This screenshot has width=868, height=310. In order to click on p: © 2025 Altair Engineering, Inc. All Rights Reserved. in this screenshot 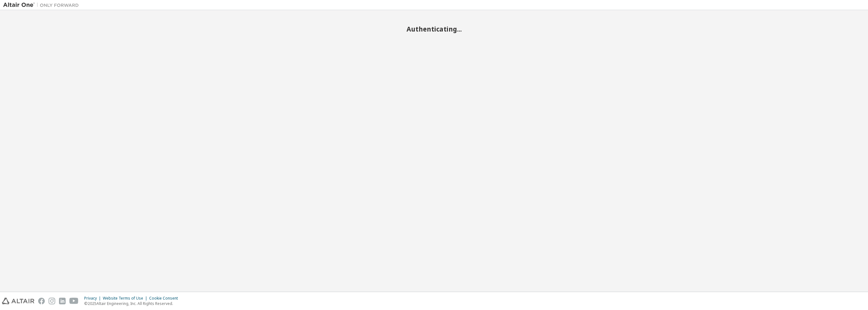, I will do `click(133, 303)`.